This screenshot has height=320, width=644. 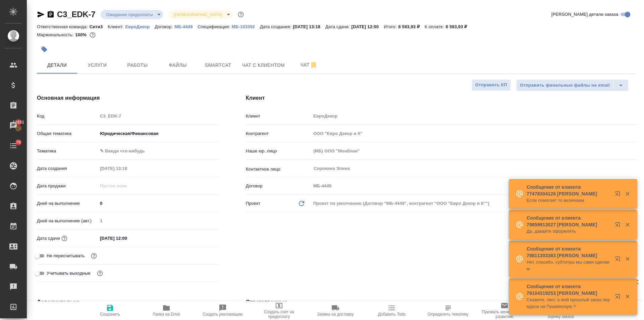 I want to click on button: Создать рекламацию, so click(x=223, y=311).